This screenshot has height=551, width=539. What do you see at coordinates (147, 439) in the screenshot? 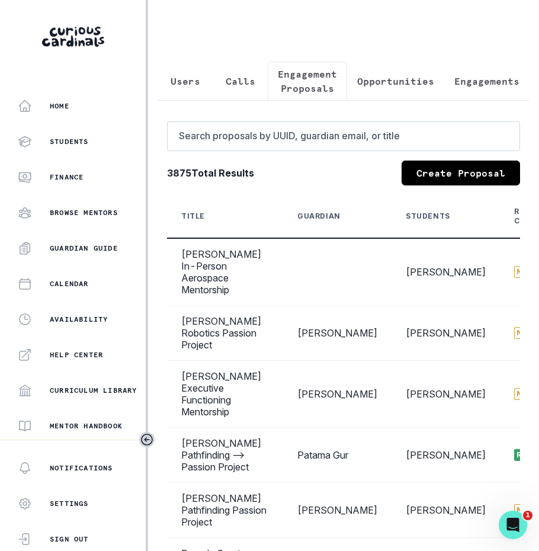
I see `button: Toggle sidebar` at bounding box center [147, 439].